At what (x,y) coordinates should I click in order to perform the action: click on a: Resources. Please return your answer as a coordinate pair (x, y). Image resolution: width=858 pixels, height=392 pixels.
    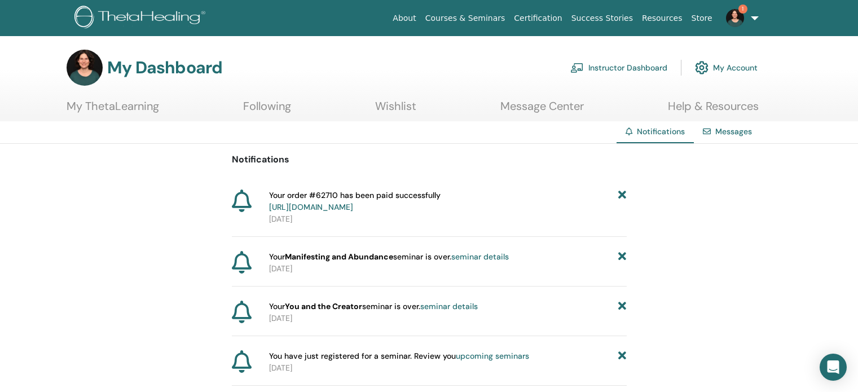
    Looking at the image, I should click on (662, 18).